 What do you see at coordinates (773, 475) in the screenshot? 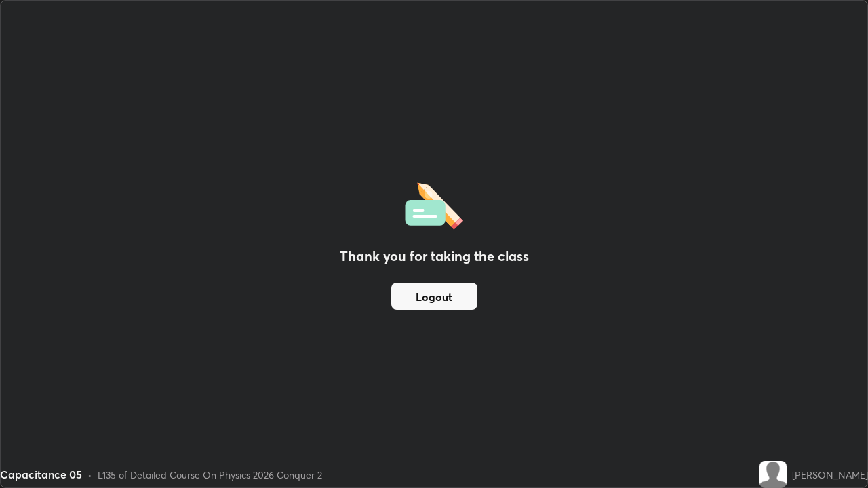
I see `img: default.png` at bounding box center [773, 475].